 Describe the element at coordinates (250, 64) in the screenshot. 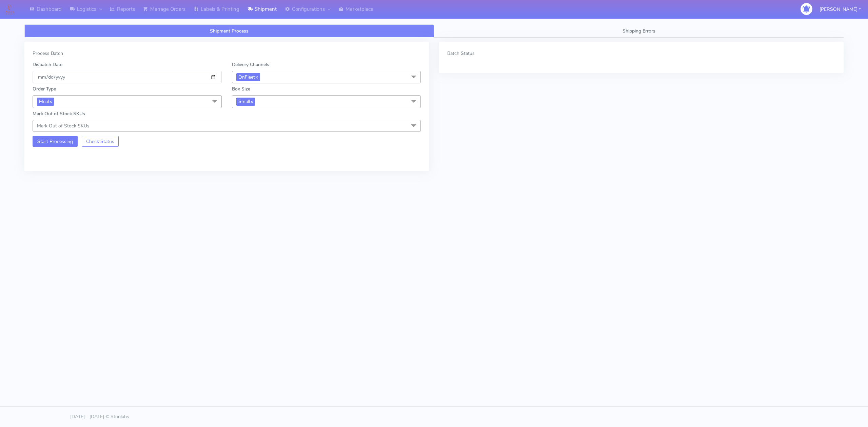

I see `label: Delivery Channels` at that location.